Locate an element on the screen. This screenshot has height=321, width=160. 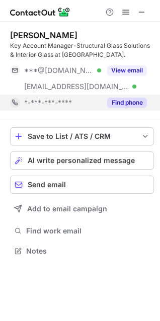
button: Notes is located at coordinates (82, 251).